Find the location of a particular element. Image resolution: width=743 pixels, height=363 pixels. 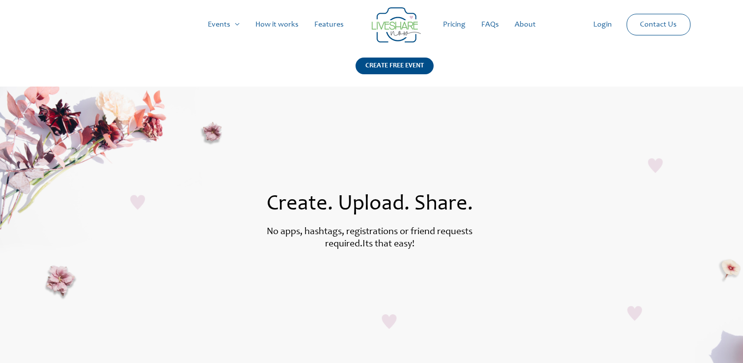

nav: Site Navigation is located at coordinates (371, 25).